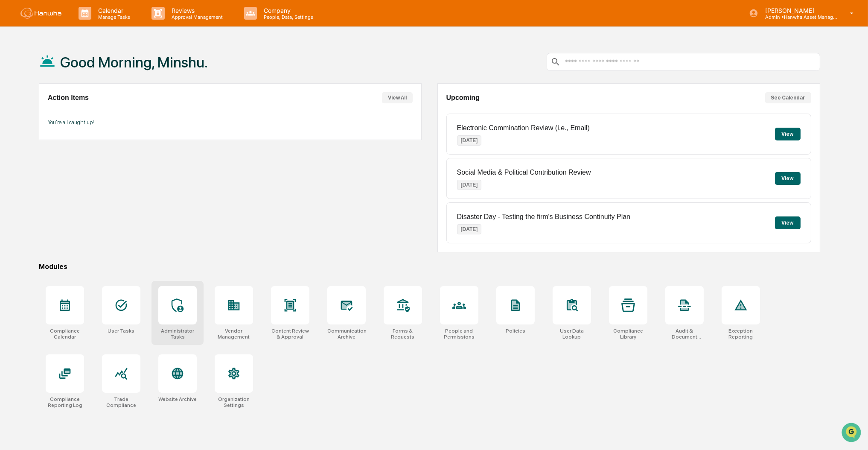  I want to click on p: You're all caught up!, so click(230, 122).